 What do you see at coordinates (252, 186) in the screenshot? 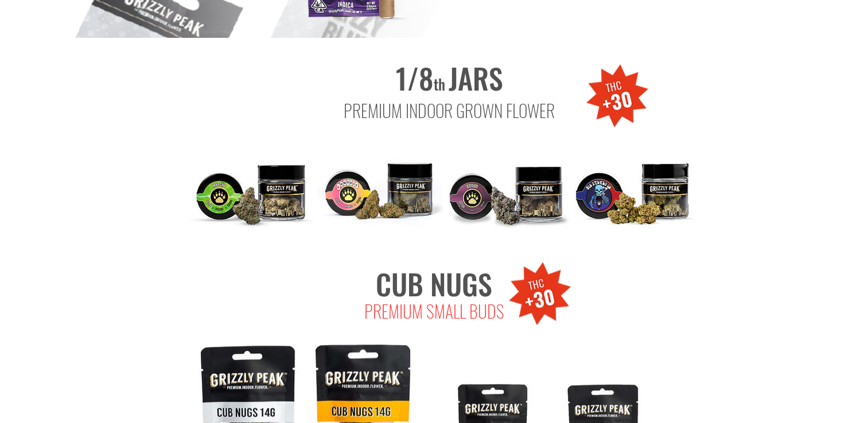
I see `img: Grizzly_Peak_Eighth Jar_Matcha.jpg` at bounding box center [252, 186].